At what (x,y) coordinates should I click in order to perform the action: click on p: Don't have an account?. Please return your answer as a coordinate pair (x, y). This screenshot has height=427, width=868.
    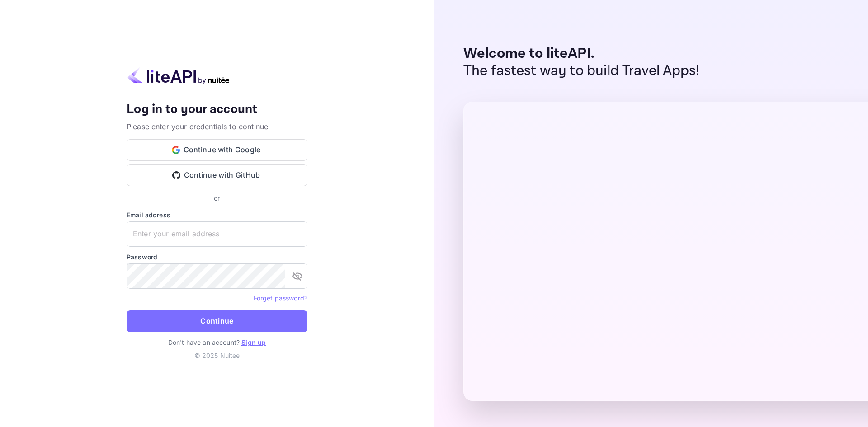
    Looking at the image, I should click on (217, 342).